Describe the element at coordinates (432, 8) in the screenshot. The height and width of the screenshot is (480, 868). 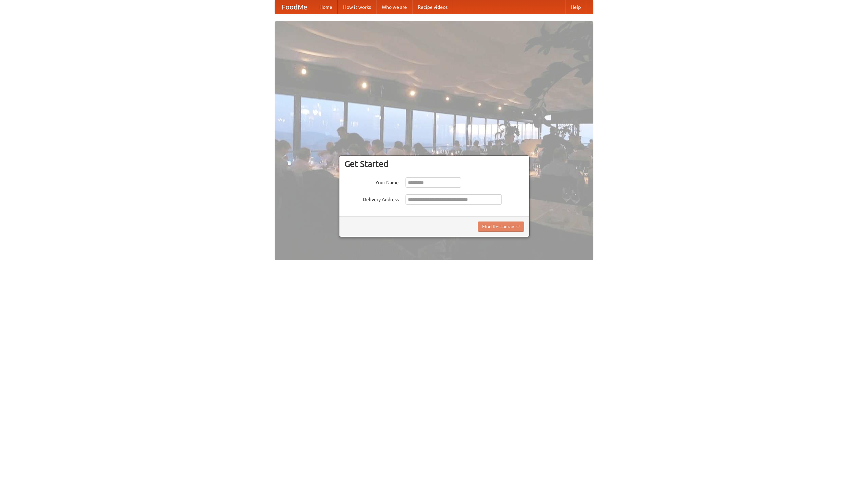
I see `a: Recipe videos` at that location.